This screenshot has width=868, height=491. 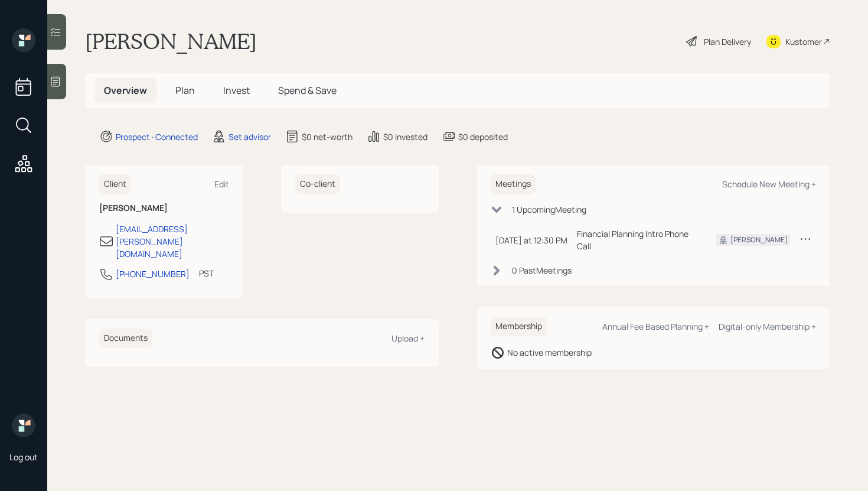 I want to click on div: No active membership, so click(x=549, y=352).